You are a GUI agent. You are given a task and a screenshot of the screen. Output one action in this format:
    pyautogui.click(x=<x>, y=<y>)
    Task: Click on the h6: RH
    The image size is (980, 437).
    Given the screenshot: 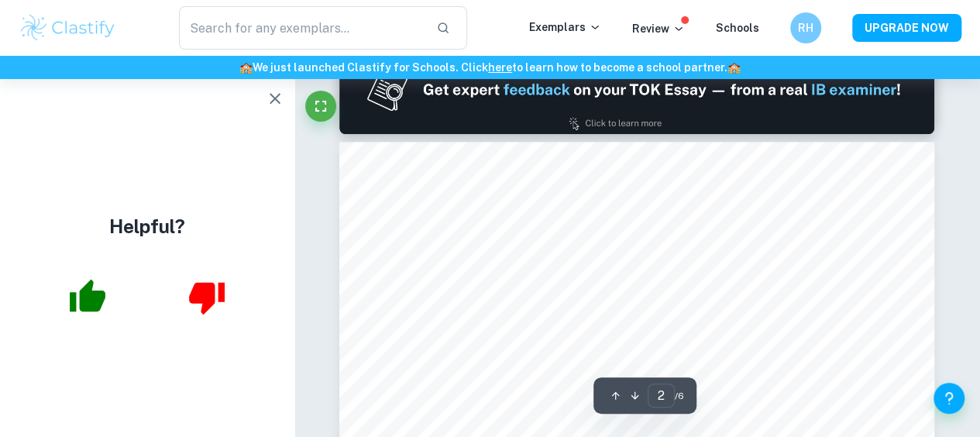 What is the action you would take?
    pyautogui.click(x=805, y=28)
    